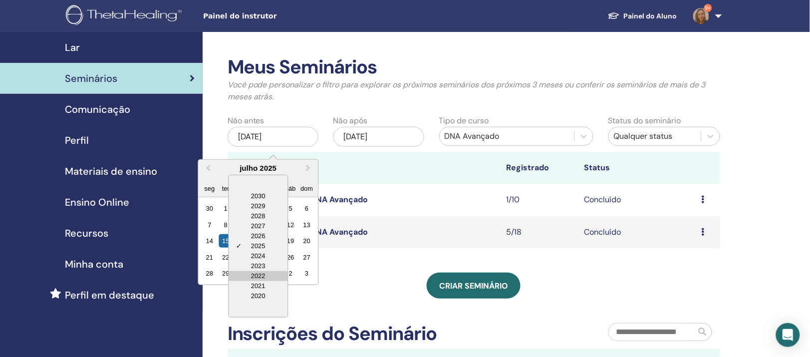 This screenshot has width=810, height=357. Describe the element at coordinates (209, 188) in the screenshot. I see `div: seg` at that location.